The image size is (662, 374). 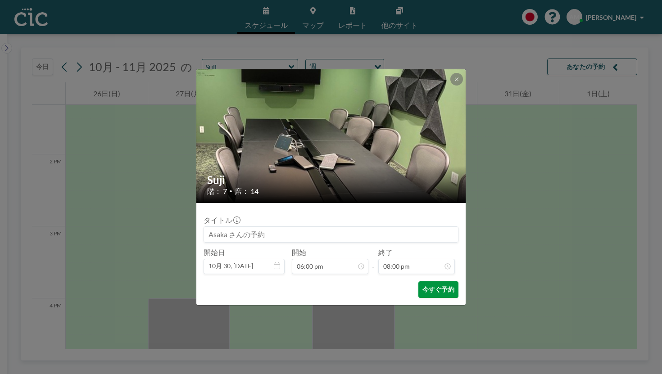 I want to click on h2: Suji, so click(x=331, y=180).